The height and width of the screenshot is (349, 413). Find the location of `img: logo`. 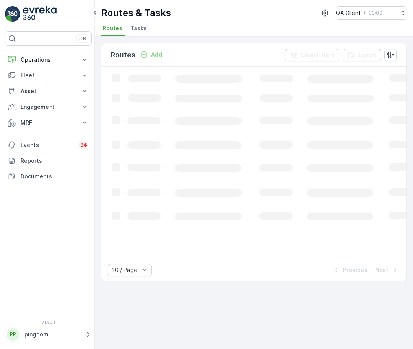

img: logo is located at coordinates (13, 14).